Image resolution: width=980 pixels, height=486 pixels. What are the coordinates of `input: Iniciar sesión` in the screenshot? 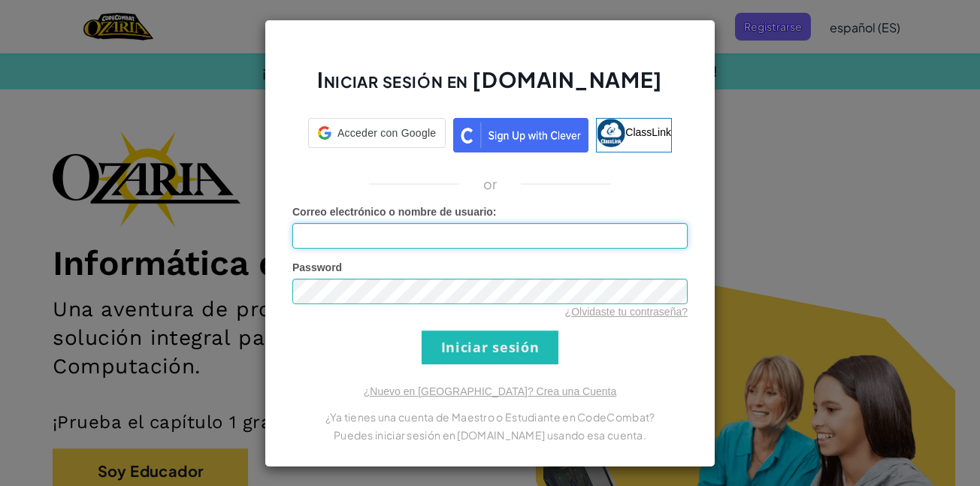 It's located at (490, 347).